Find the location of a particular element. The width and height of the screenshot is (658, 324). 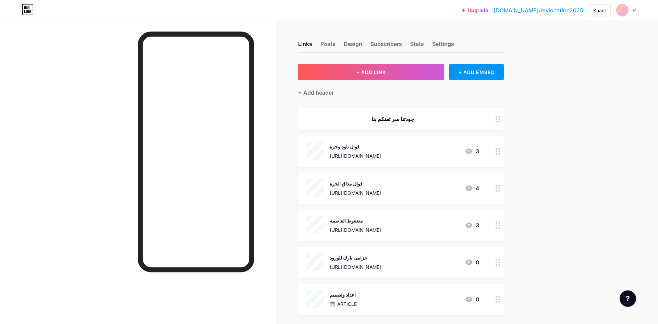

div: Design is located at coordinates (353, 46).